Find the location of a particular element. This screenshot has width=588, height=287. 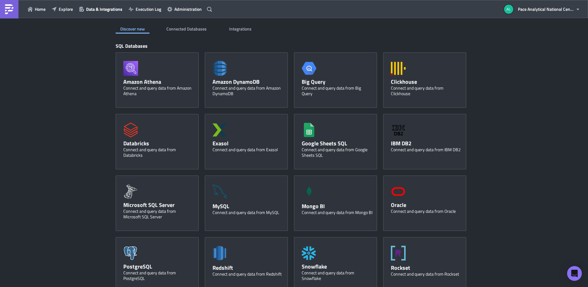

div: PostgreSQL is located at coordinates (159, 266).